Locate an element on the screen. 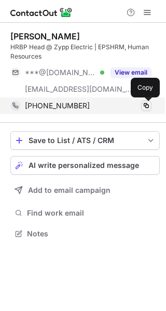 Image resolution: width=166 pixels, height=311 pixels. button: Add to email campaign is located at coordinates (85, 190).